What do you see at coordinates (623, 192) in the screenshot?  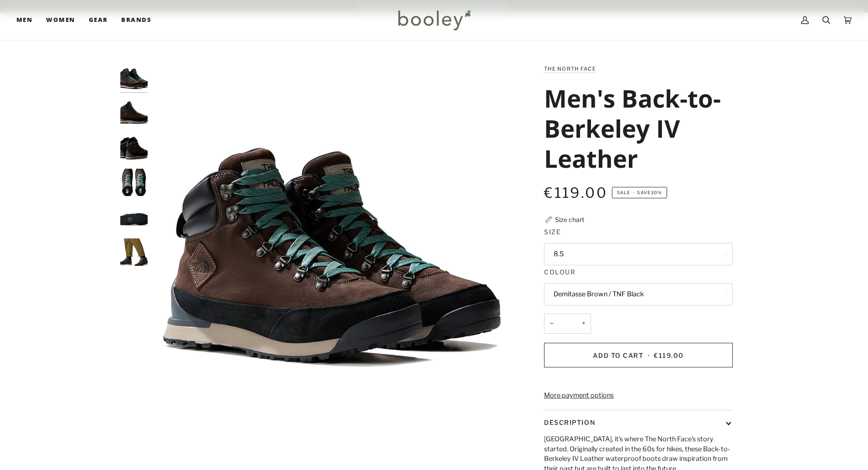 I see `span: Sale` at bounding box center [623, 192].